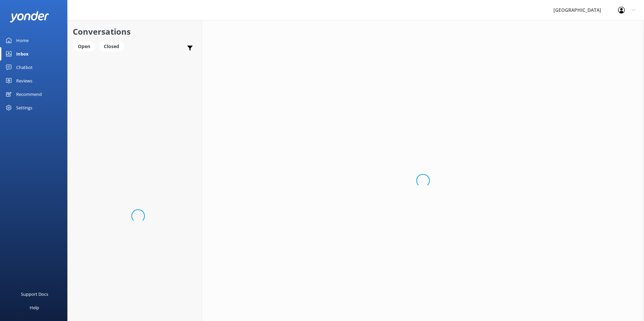  I want to click on div: Inbox, so click(23, 54).